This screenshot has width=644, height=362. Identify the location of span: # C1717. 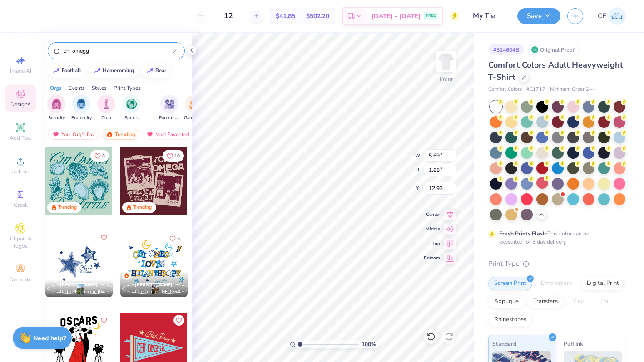
(536, 89).